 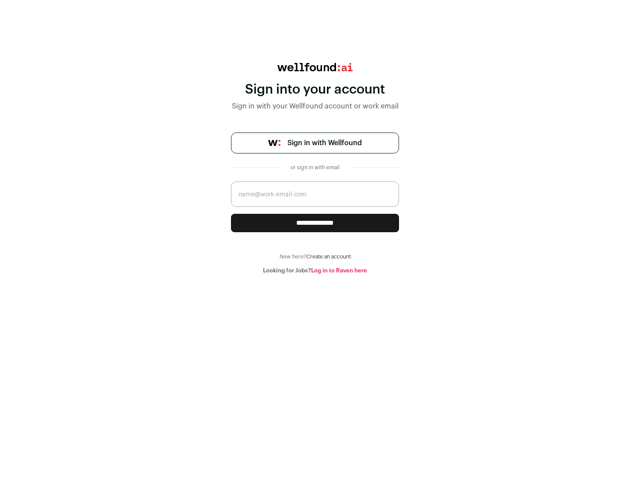 I want to click on div: Sign in with your Wellfound account or work email, so click(x=315, y=106).